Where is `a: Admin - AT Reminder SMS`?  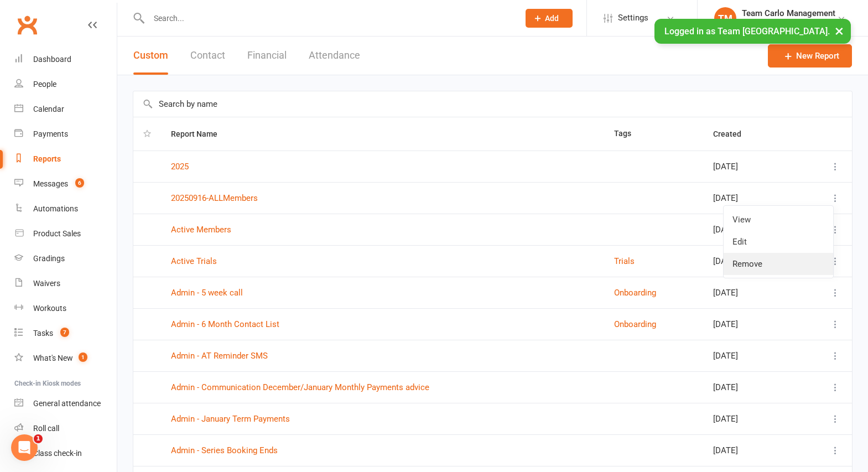
a: Admin - AT Reminder SMS is located at coordinates (219, 356).